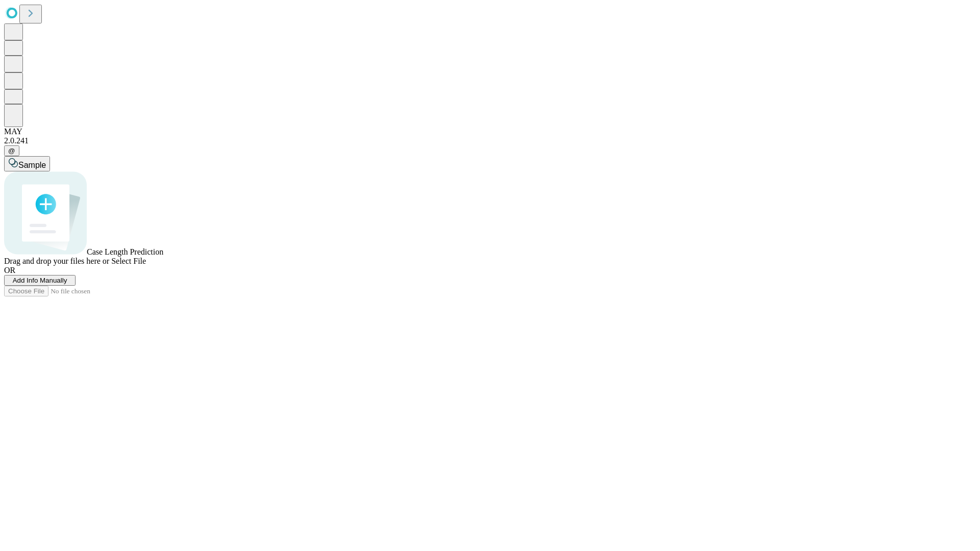  What do you see at coordinates (129, 261) in the screenshot?
I see `span: Select File` at bounding box center [129, 261].